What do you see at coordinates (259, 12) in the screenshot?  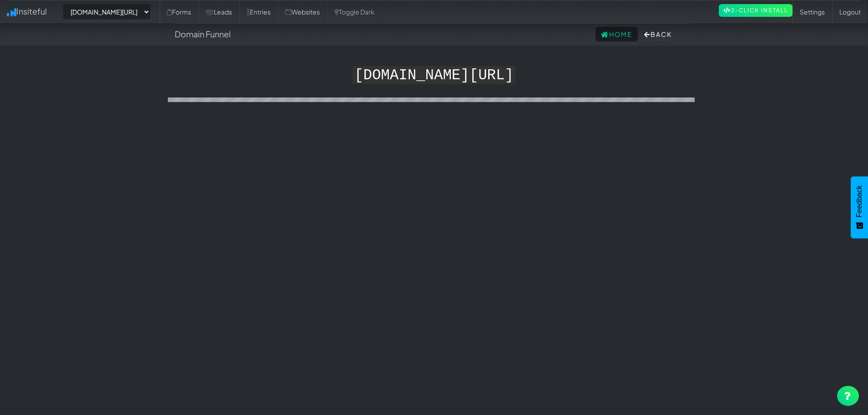 I see `a: Entries` at bounding box center [259, 12].